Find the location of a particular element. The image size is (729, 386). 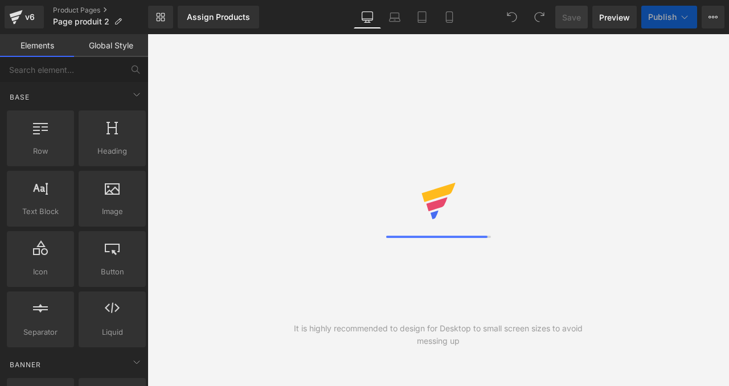

button: More is located at coordinates (713, 17).